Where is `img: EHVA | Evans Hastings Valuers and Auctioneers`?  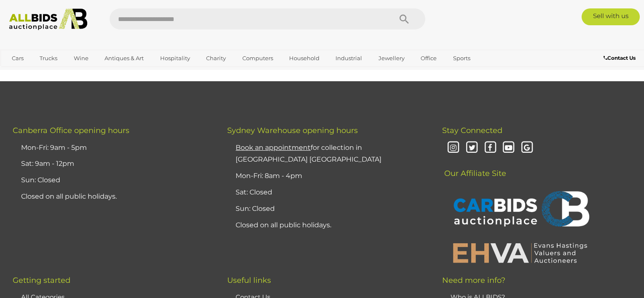 img: EHVA | Evans Hastings Valuers and Auctioneers is located at coordinates (520, 253).